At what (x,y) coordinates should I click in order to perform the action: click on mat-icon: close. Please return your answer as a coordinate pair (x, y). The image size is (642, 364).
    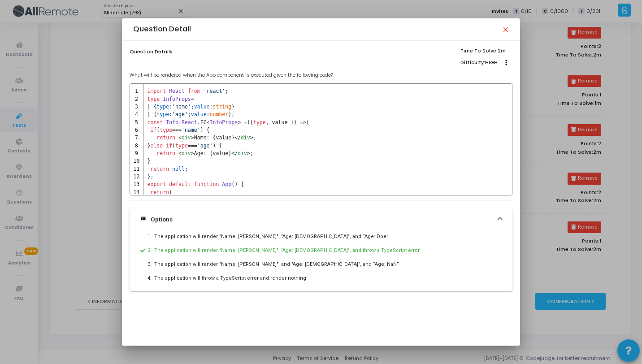
    Looking at the image, I should click on (505, 29).